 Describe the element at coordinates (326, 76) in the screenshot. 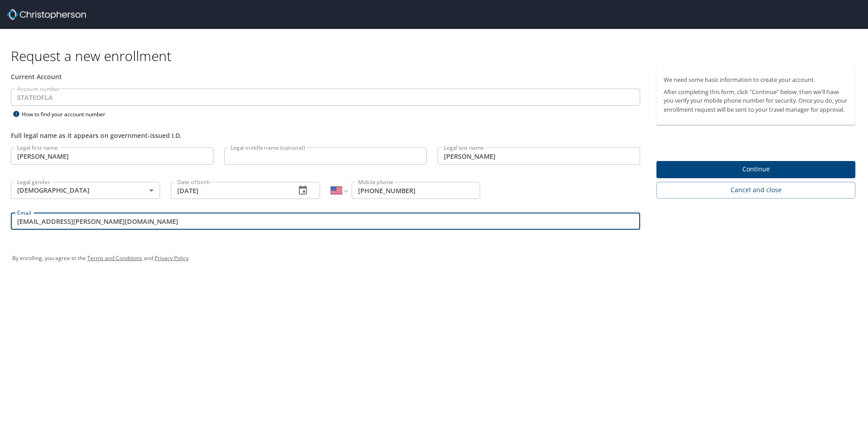

I see `div: Current Account` at that location.